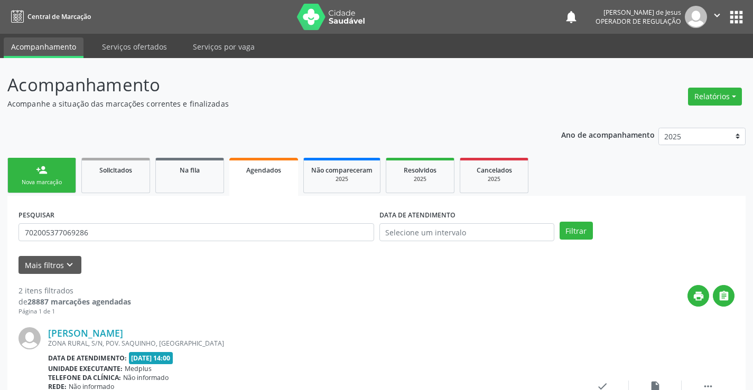  Describe the element at coordinates (417, 215) in the screenshot. I see `label: DATA DE ATENDIMENTO` at that location.